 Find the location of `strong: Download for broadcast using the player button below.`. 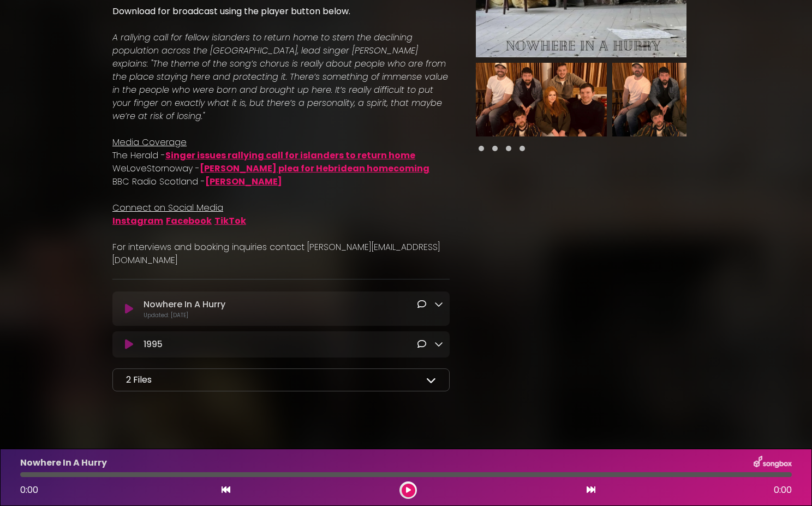

strong: Download for broadcast using the player button below. is located at coordinates (231, 11).